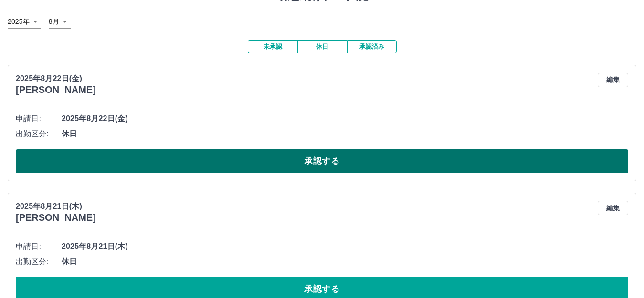 This screenshot has width=644, height=298. Describe the element at coordinates (56, 79) in the screenshot. I see `p: 2025年8月22日(金)` at that location.